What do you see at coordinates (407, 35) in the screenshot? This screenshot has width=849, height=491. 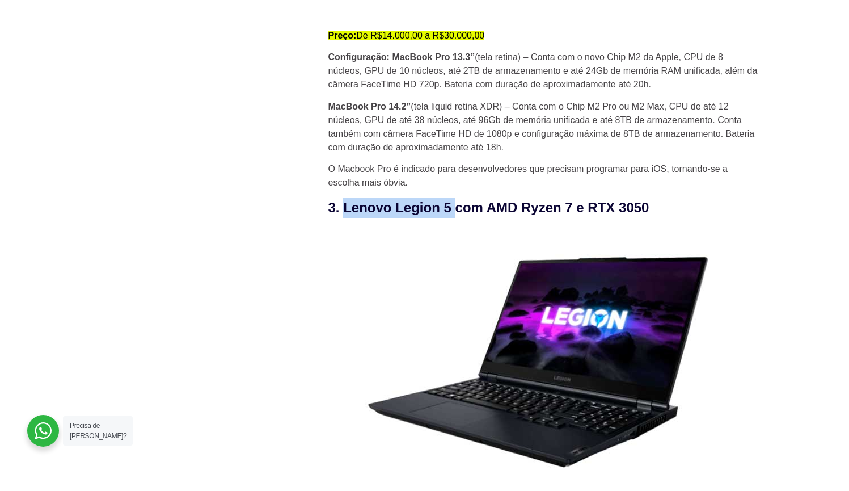 I see `mark: De R$14.000,00 a R$30.000,00` at bounding box center [407, 35].